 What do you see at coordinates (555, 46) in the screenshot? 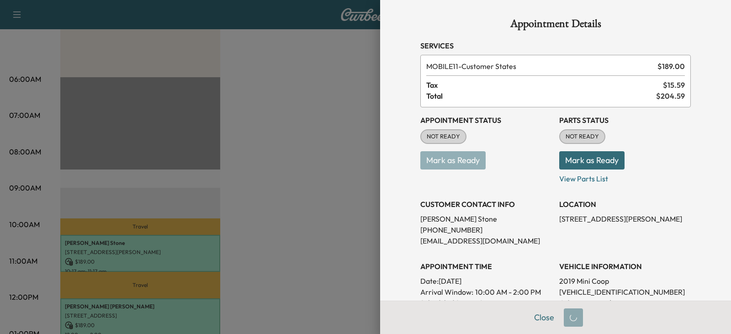
I see `h3: Services` at bounding box center [555, 46].